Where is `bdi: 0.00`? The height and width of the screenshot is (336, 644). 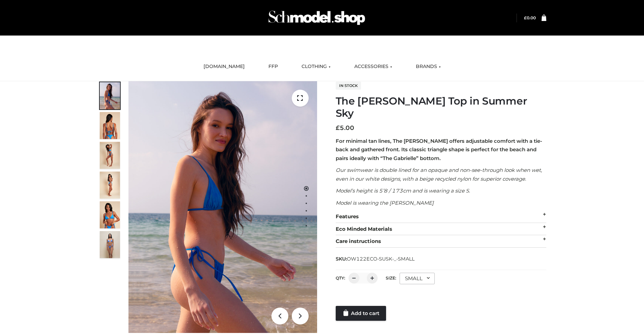 bdi: 0.00 is located at coordinates (530, 18).